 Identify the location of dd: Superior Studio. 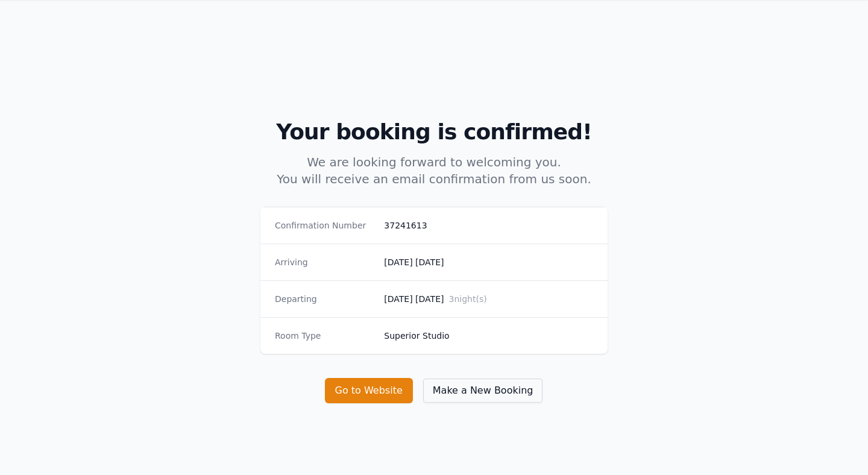
(488, 336).